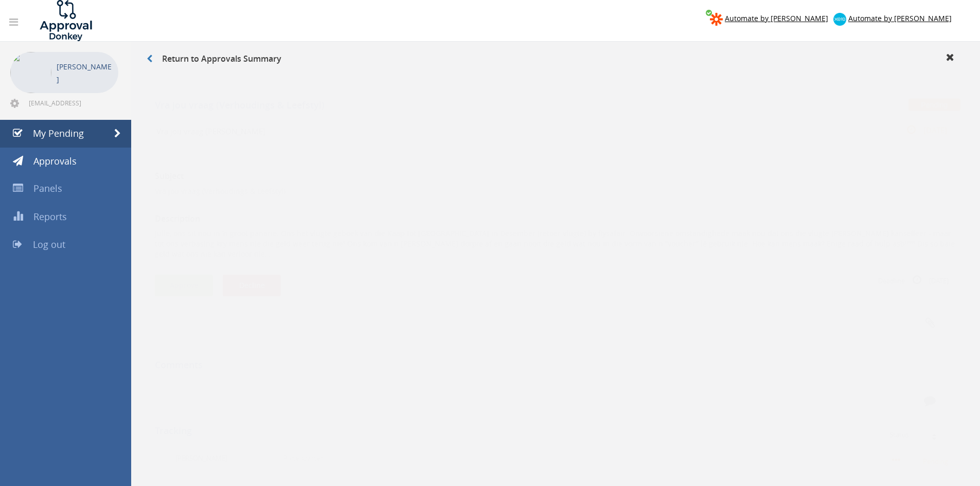 Image resolution: width=980 pixels, height=486 pixels. Describe the element at coordinates (214, 59) in the screenshot. I see `h3: Return to Approvals Summary` at that location.